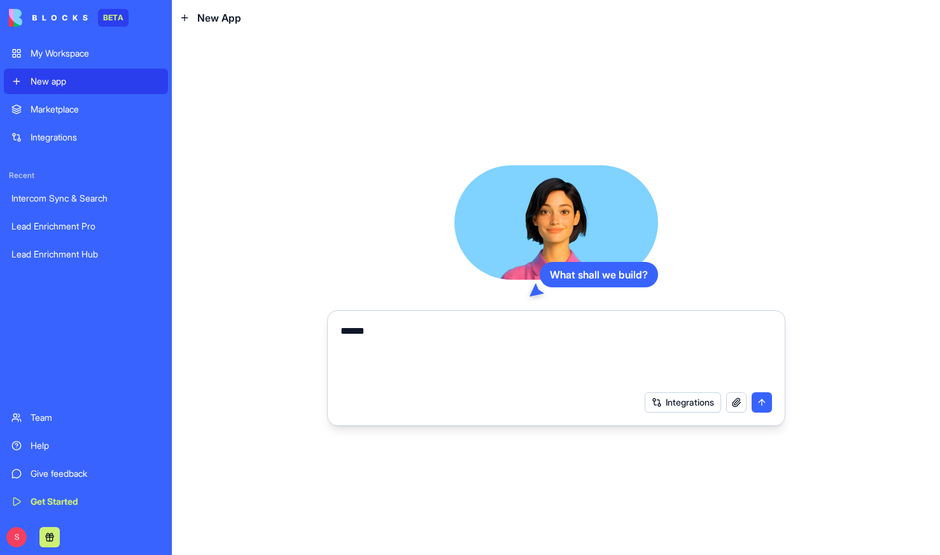 This screenshot has width=940, height=555. I want to click on button: Integrations, so click(683, 403).